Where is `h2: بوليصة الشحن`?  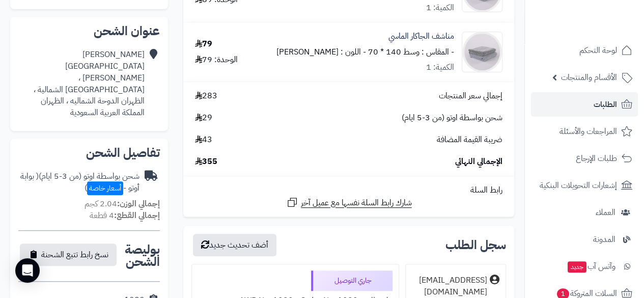 h2: بوليصة الشحن is located at coordinates (139, 256).